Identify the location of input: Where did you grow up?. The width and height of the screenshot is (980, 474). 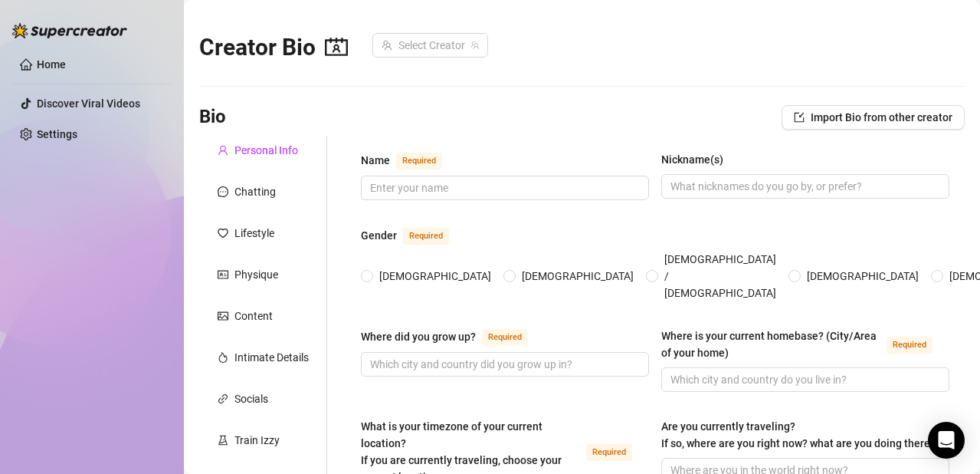
(503, 364).